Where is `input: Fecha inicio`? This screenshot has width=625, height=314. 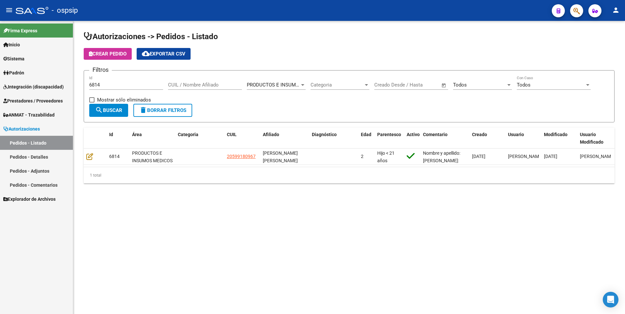
input: Fecha inicio is located at coordinates (387, 85).